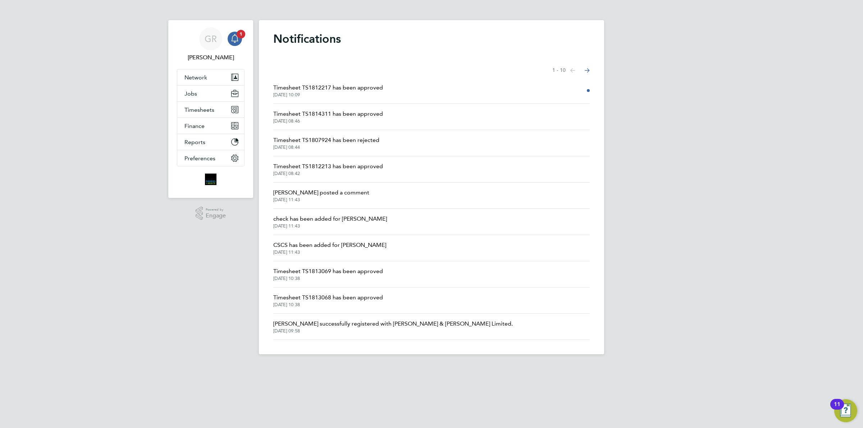 The height and width of the screenshot is (428, 863). What do you see at coordinates (196, 77) in the screenshot?
I see `span: Network` at bounding box center [196, 77].